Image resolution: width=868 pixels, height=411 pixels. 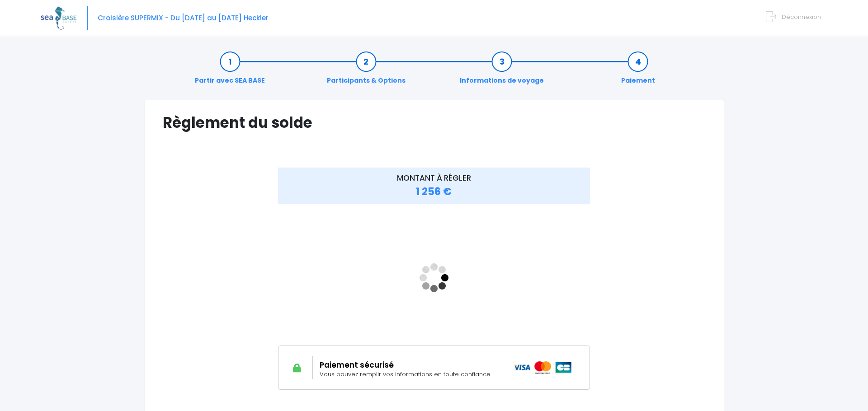 What do you see at coordinates (229, 71) in the screenshot?
I see `a: Partir avec SEA BASE` at bounding box center [229, 71].